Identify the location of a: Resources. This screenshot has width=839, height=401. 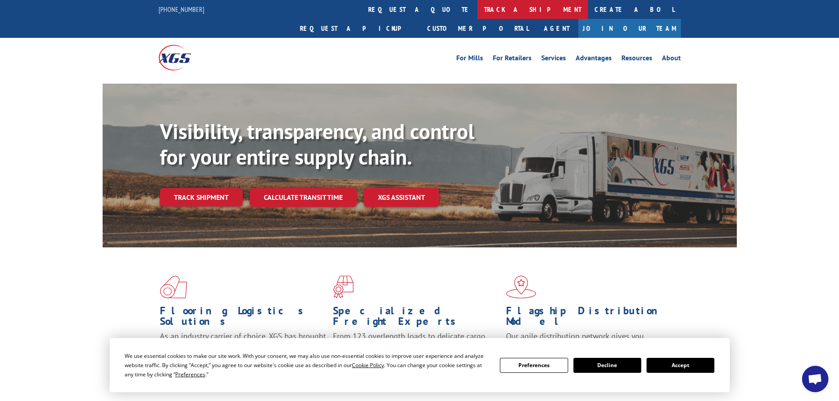
(637, 59).